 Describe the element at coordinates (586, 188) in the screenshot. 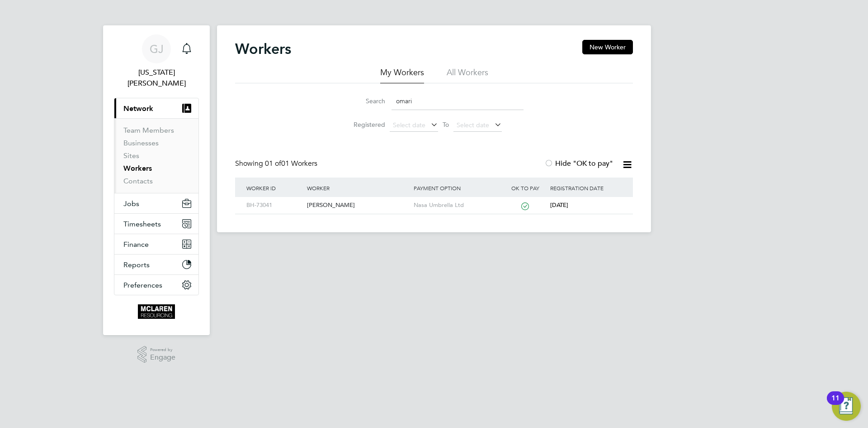

I see `div: Registration Date` at that location.